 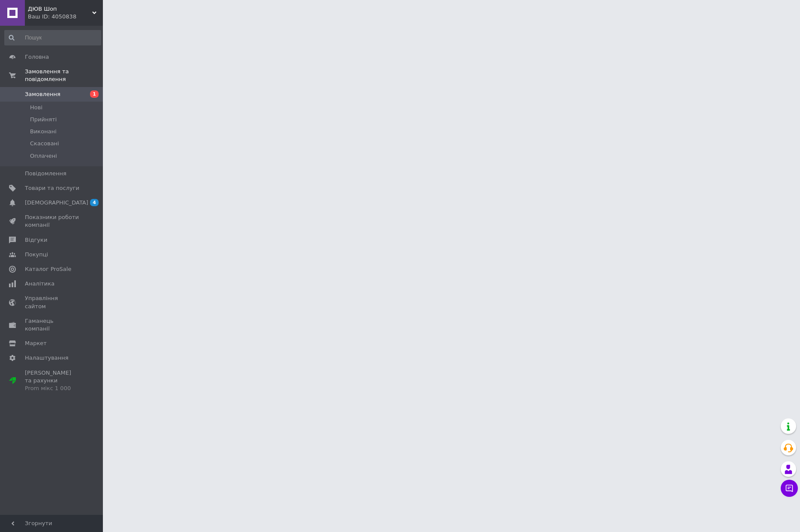 I want to click on button: Чат з покупцем, so click(x=789, y=488).